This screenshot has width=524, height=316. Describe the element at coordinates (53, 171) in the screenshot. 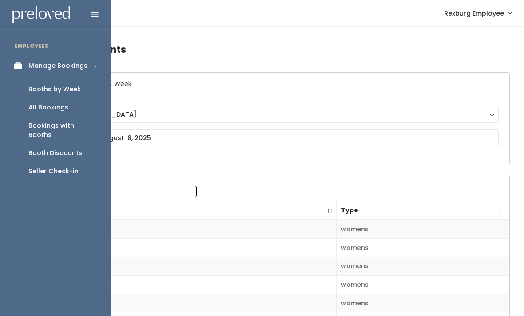

I see `div: Seller Check-in` at that location.